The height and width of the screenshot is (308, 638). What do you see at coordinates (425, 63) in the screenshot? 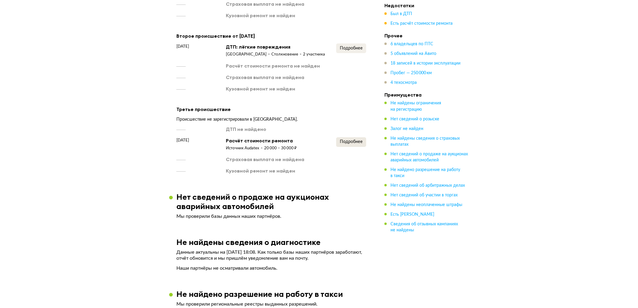
I see `span: 18 записей в истории эксплуатации` at bounding box center [425, 63].